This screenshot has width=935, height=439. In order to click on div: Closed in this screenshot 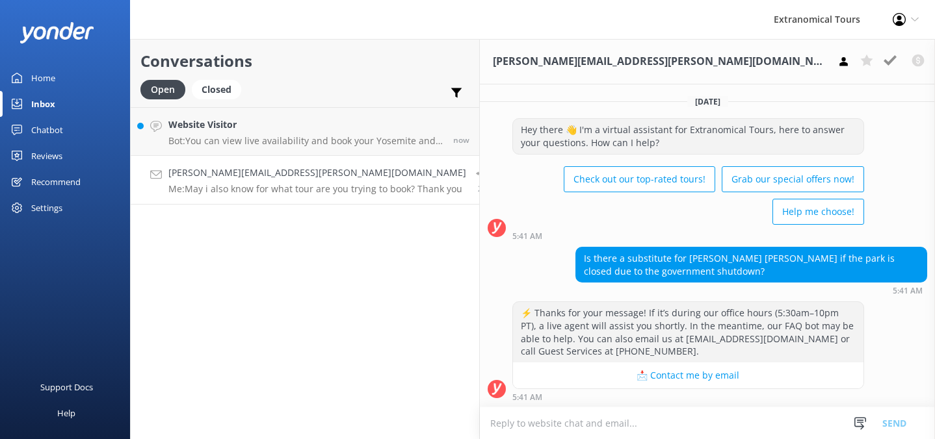, I will do `click(216, 90)`.